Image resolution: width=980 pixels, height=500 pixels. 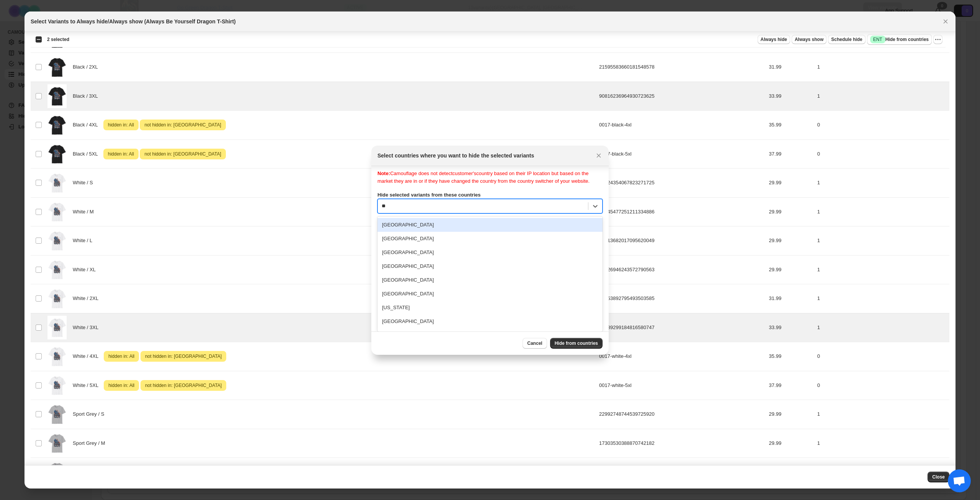 What do you see at coordinates (682, 212) in the screenshot?
I see `td: 14845477251211334886` at bounding box center [682, 212].